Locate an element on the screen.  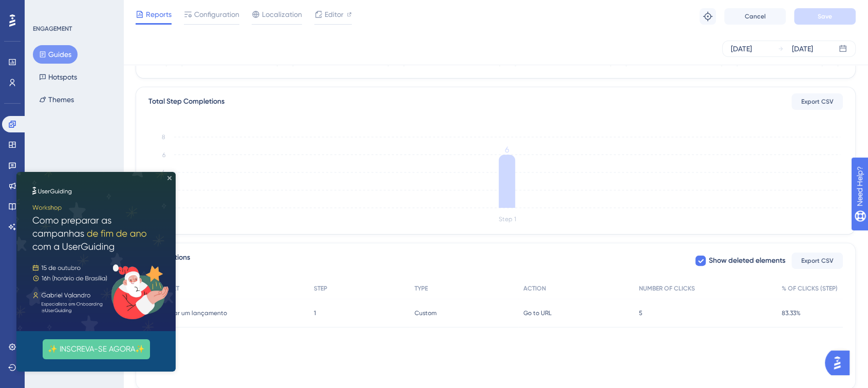
span: Go to URL is located at coordinates (537, 313).